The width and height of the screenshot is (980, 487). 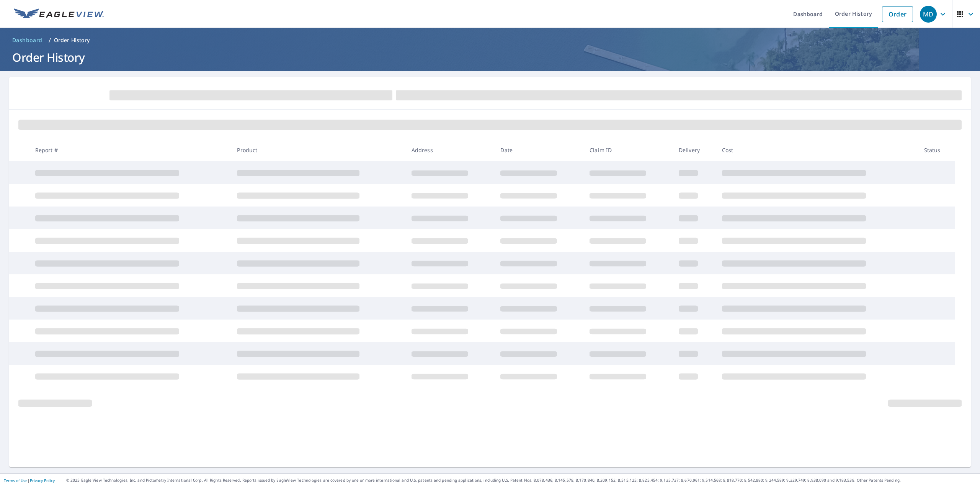 I want to click on span: Dashboard, so click(x=27, y=40).